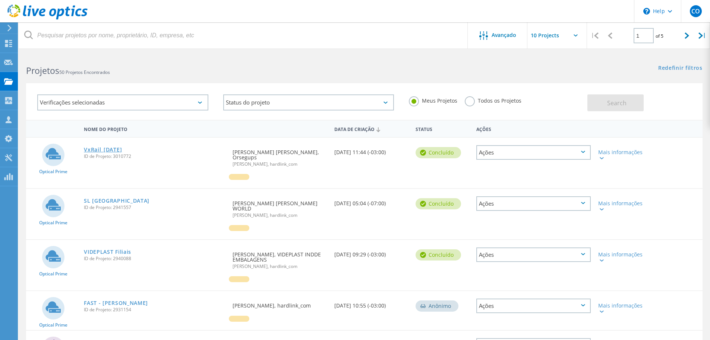  I want to click on span: ID de Projeto: 2931154, so click(154, 309).